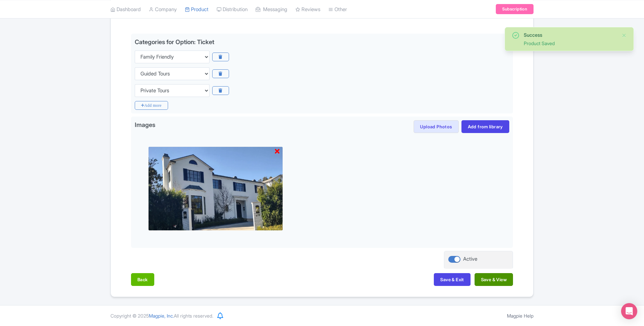 The width and height of the screenshot is (644, 326). I want to click on div: Copyright © 2025 All rights reserved., so click(162, 315).